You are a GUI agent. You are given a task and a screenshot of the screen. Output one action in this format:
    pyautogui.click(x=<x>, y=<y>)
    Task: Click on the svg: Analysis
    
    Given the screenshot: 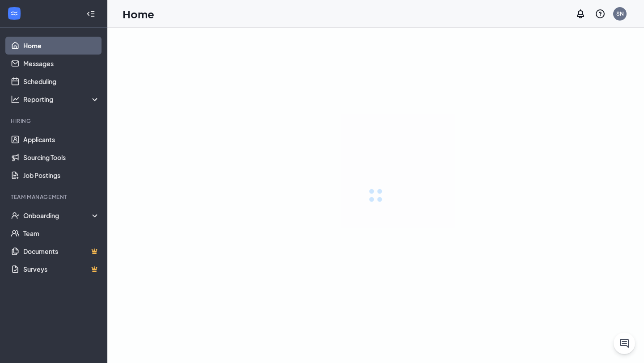 What is the action you would take?
    pyautogui.click(x=15, y=100)
    